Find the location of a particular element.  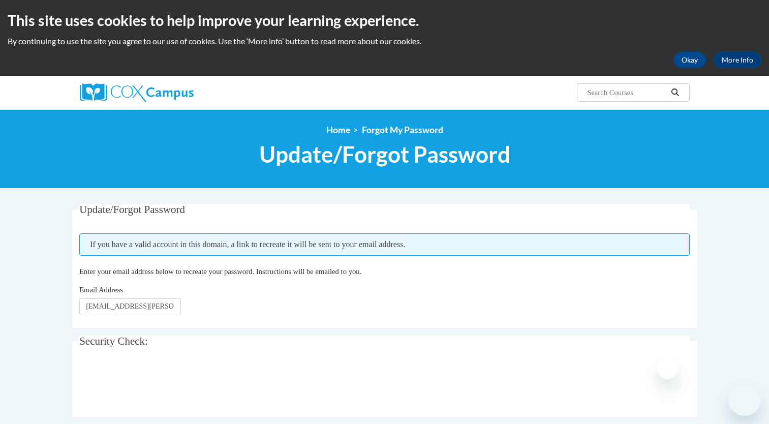

span: Email Address is located at coordinates (101, 290).